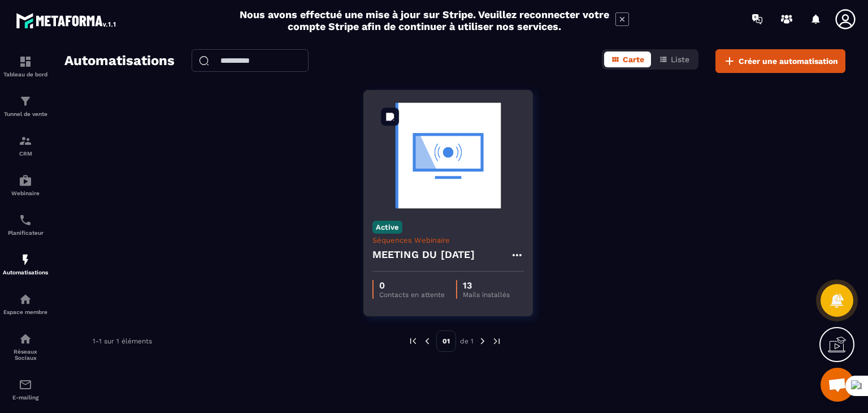  I want to click on a: formationformationTableau de bord, so click(26, 66).